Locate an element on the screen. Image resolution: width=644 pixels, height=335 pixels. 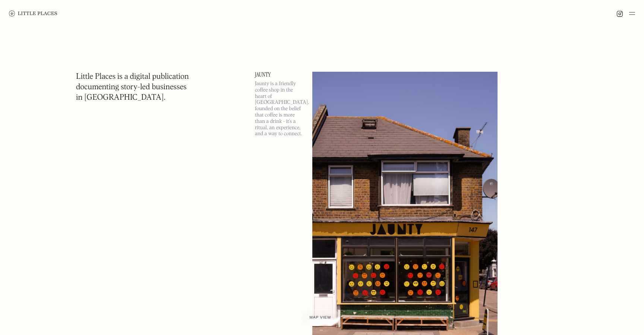
span: Map view is located at coordinates (320, 317).